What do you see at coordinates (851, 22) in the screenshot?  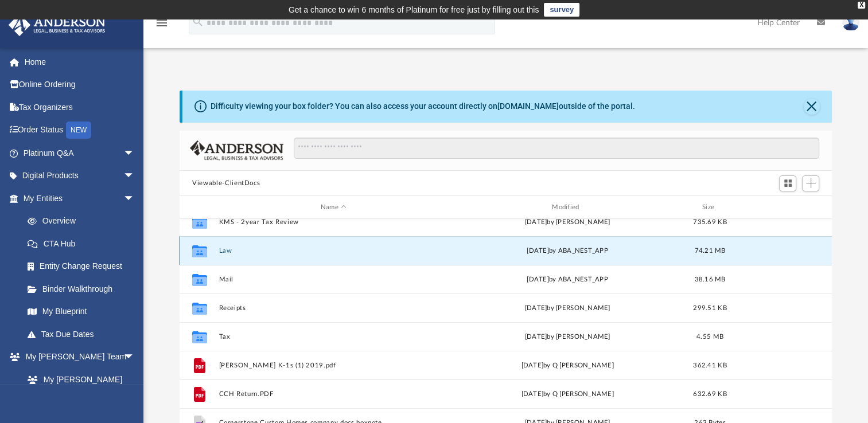 I see `img: User Pic` at bounding box center [851, 22].